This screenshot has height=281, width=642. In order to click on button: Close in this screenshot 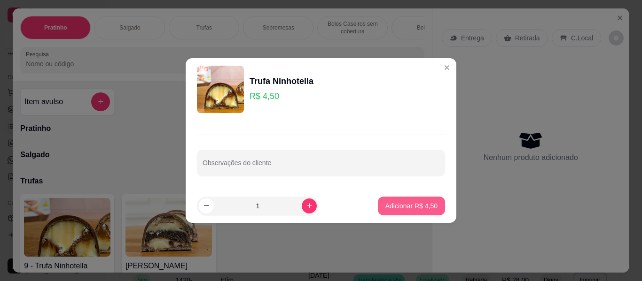, I will do `click(447, 68)`.